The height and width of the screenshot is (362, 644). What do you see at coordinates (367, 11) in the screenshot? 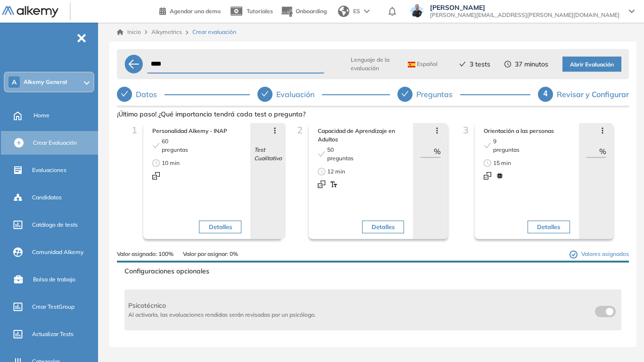
I see `img: arrow` at bounding box center [367, 11].